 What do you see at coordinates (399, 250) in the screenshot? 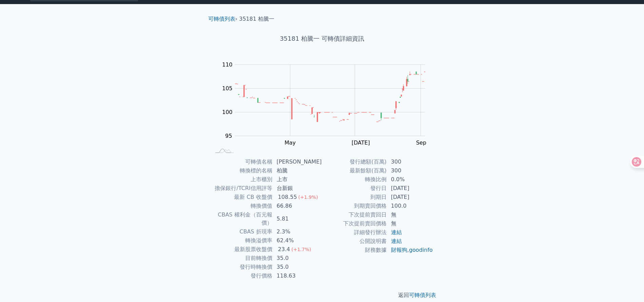
I see `a: 財報狗` at bounding box center [399, 250].